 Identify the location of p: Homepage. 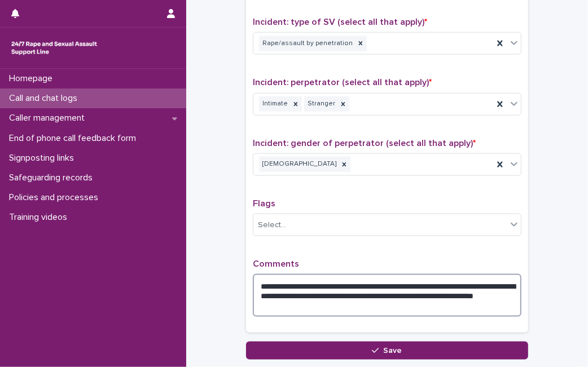
(33, 79).